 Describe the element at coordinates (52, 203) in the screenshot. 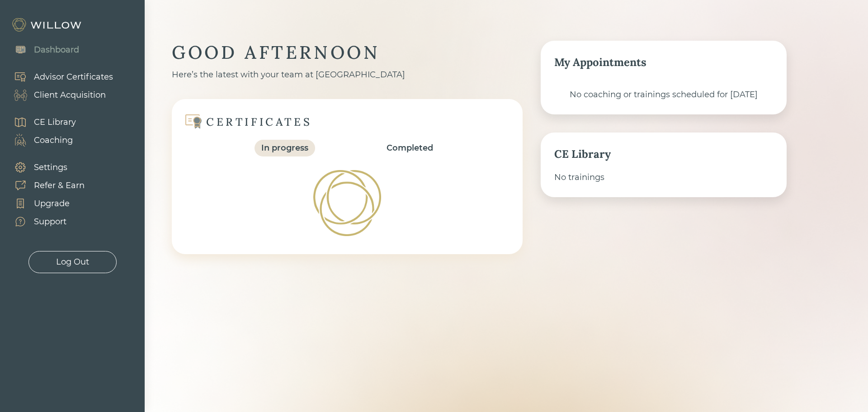

I see `div: Upgrade` at that location.